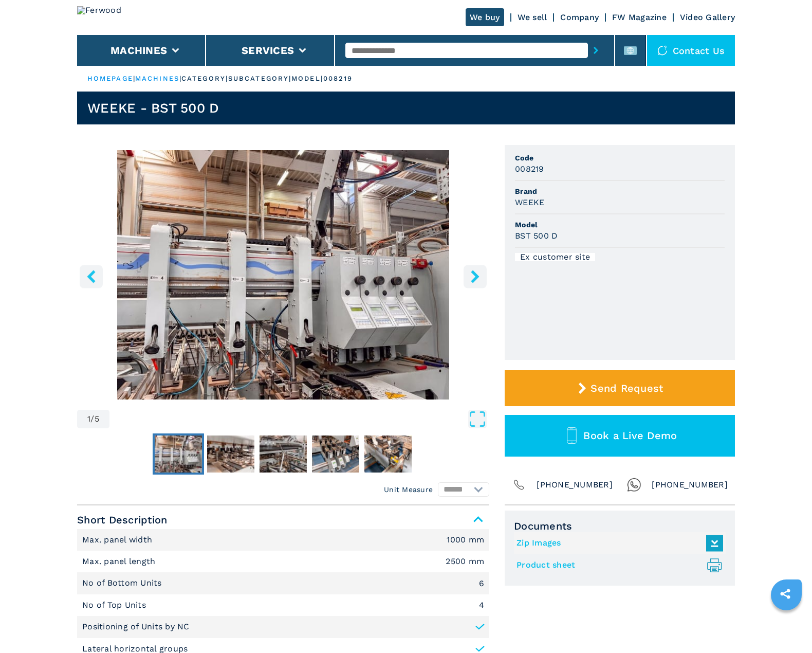 The image size is (812, 653). What do you see at coordinates (663, 50) in the screenshot?
I see `img: Contact us` at bounding box center [663, 50].